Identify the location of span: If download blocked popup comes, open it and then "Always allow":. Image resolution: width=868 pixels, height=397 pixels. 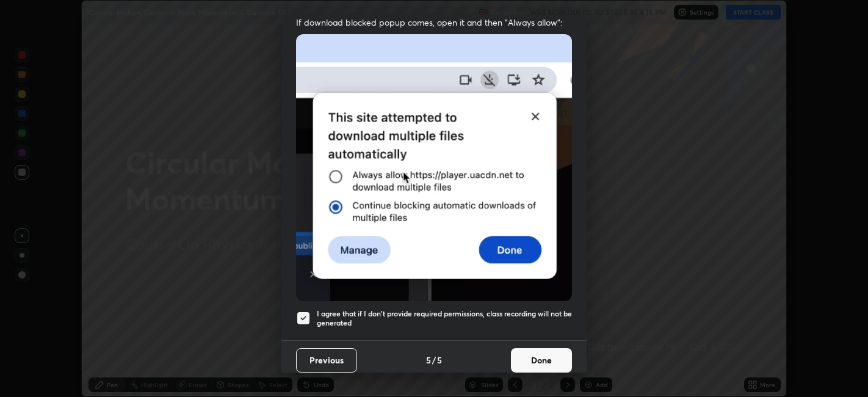
(434, 22).